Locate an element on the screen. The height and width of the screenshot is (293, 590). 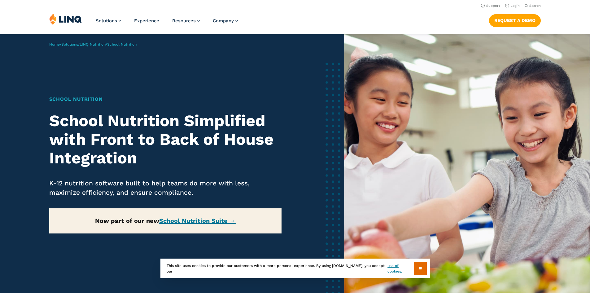
a: Request a Demo is located at coordinates (515, 20).